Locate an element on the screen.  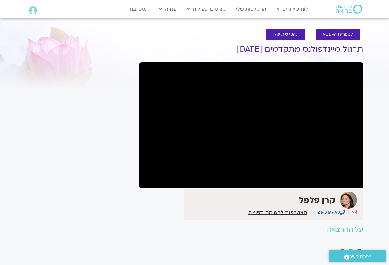
a: תמכו בנו is located at coordinates (139, 9).